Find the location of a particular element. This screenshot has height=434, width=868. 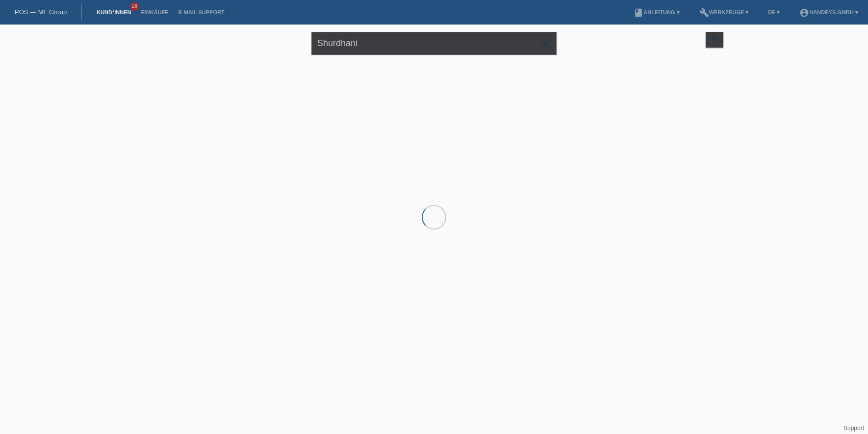

a: Einkäufe is located at coordinates (155, 12).